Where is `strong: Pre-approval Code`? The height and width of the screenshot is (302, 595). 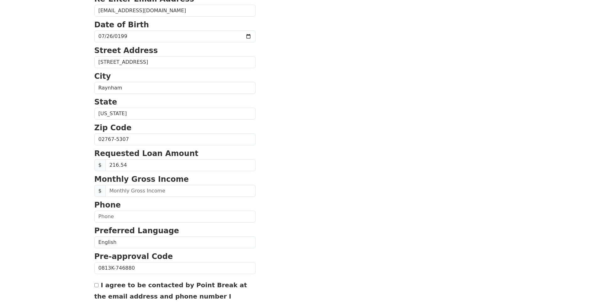 strong: Pre-approval Code is located at coordinates (134, 256).